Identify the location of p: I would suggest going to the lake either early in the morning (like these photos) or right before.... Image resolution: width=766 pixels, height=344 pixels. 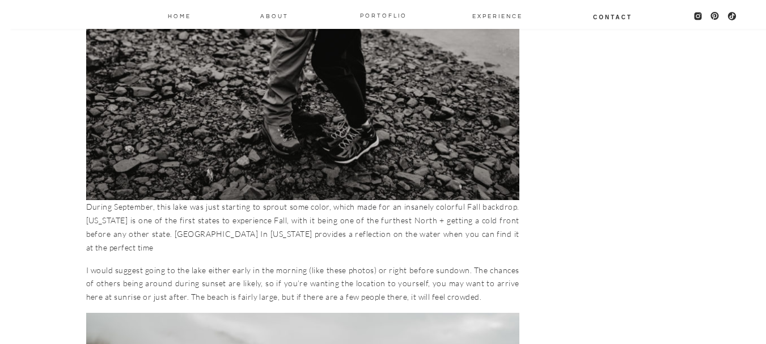
(303, 283).